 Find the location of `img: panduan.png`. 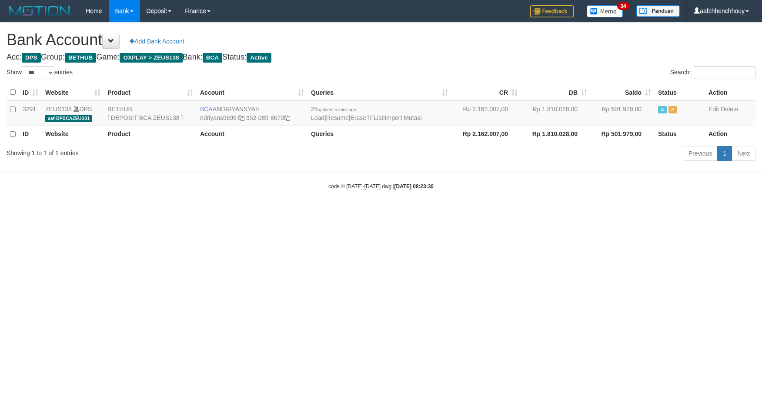

img: panduan.png is located at coordinates (658, 11).